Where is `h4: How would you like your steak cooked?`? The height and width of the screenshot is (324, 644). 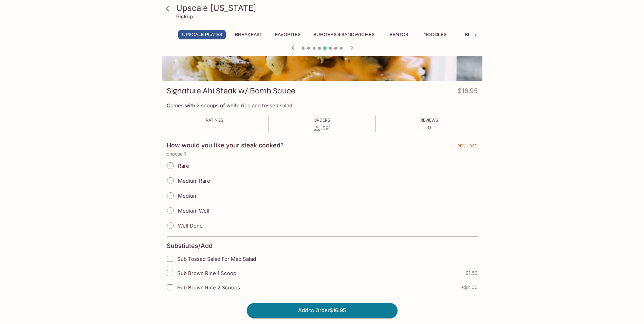 h4: How would you like your steak cooked? is located at coordinates (225, 145).